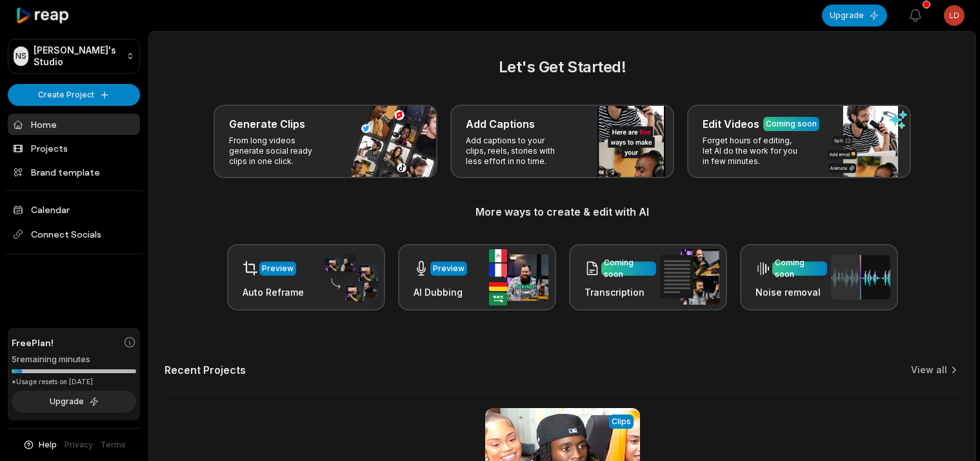 This screenshot has height=461, width=980. What do you see at coordinates (74, 360) in the screenshot?
I see `div: 5 remaining minutes` at bounding box center [74, 360].